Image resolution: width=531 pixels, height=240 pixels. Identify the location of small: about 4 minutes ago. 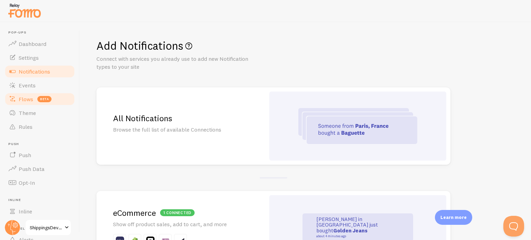
(350, 237).